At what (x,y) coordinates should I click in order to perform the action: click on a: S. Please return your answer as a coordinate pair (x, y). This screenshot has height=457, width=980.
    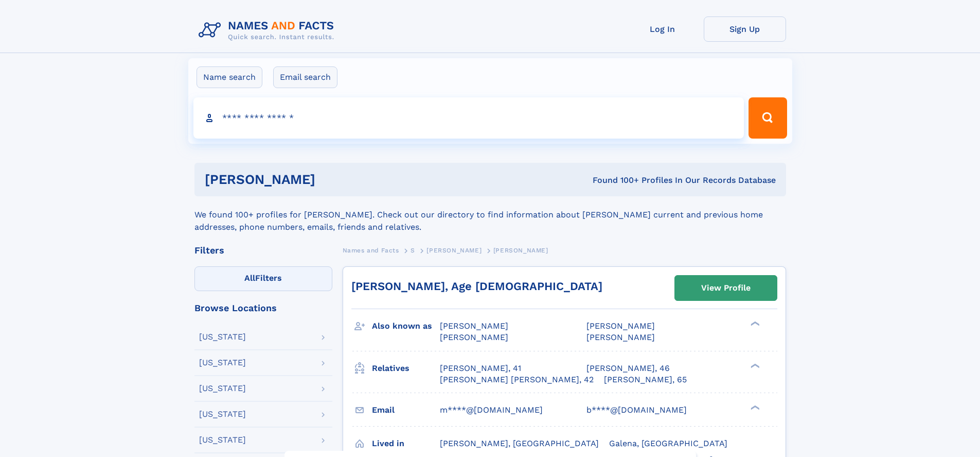
    Looking at the image, I should click on (412, 250).